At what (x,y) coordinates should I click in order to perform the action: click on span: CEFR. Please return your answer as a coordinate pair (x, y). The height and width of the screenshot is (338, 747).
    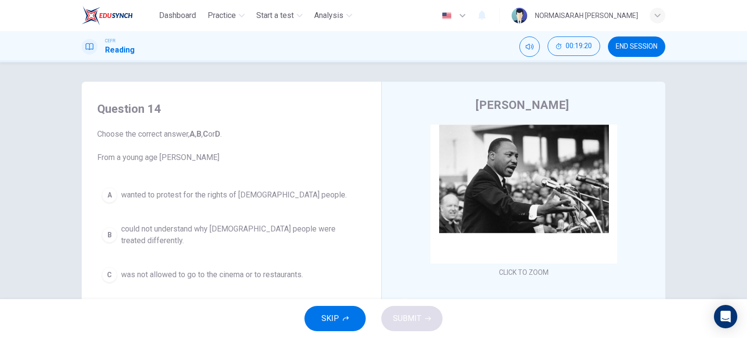
    Looking at the image, I should click on (110, 41).